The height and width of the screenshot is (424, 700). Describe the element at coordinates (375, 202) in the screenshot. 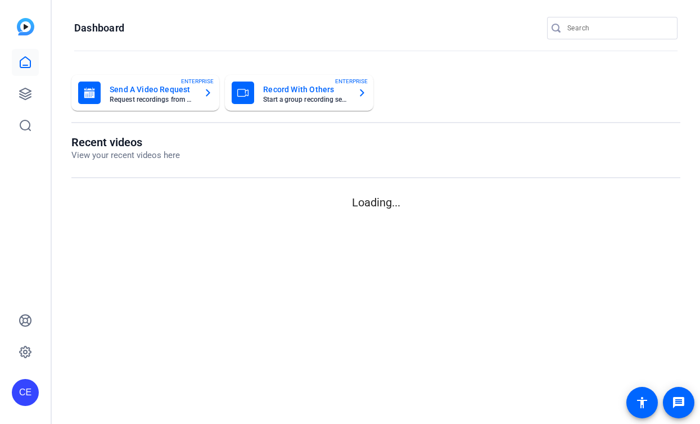

I see `p: Loading...` at that location.